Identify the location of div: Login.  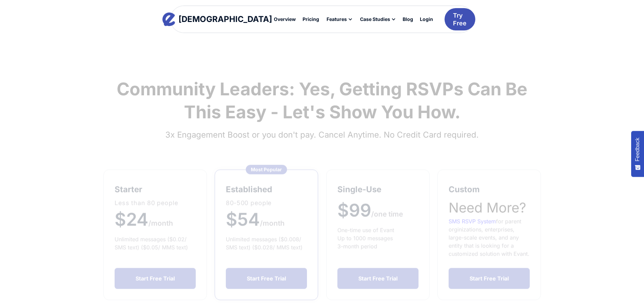
(426, 19).